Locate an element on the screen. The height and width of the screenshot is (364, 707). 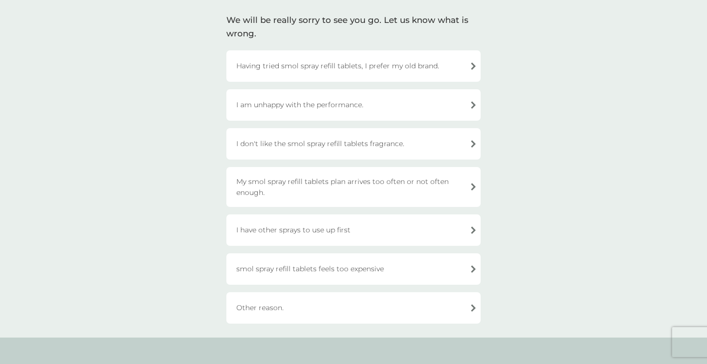
div: We will be really sorry to see you go. Let us know what is wrong. is located at coordinates (354, 27).